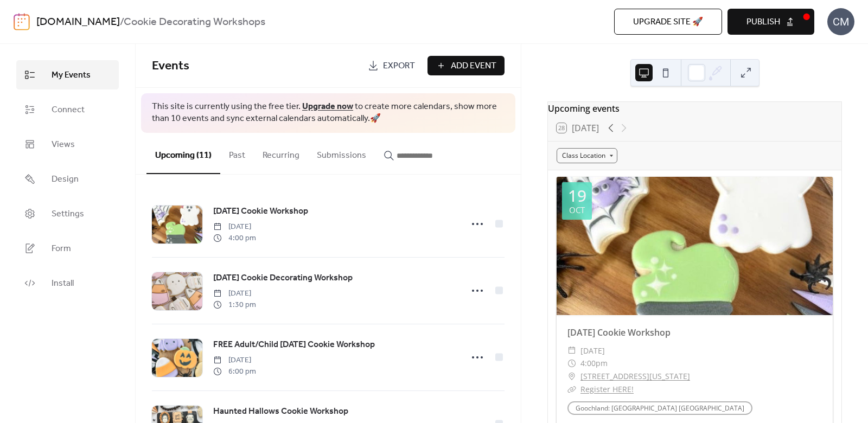 Image resolution: width=868 pixels, height=423 pixels. What do you see at coordinates (68, 110) in the screenshot?
I see `span: Connect` at bounding box center [68, 110].